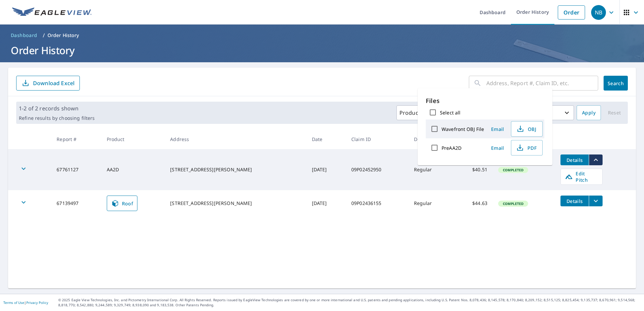 The height and width of the screenshot is (311, 644). Describe the element at coordinates (527, 129) in the screenshot. I see `button: OBJ` at that location.